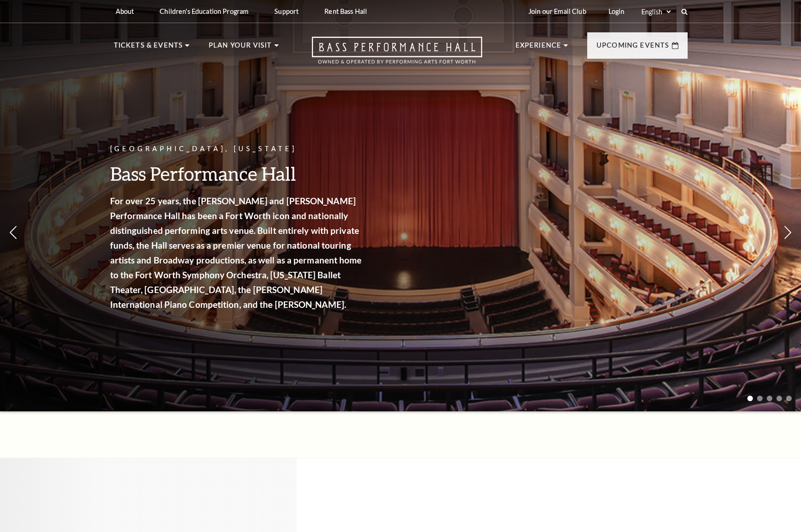 The image size is (801, 532). Describe the element at coordinates (149, 48) in the screenshot. I see `p: Tickets & Events` at that location.